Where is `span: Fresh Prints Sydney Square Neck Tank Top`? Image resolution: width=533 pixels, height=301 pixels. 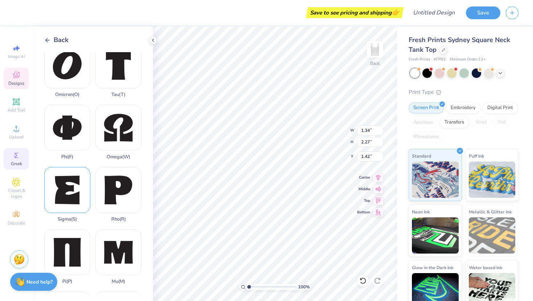 span: Fresh Prints Sydney Square Neck Tank Top is located at coordinates (459, 45).